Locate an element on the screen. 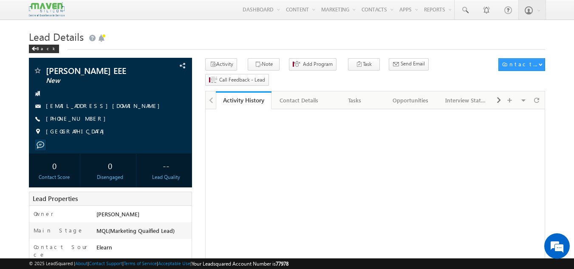  div: Contact Actions is located at coordinates (520, 64).